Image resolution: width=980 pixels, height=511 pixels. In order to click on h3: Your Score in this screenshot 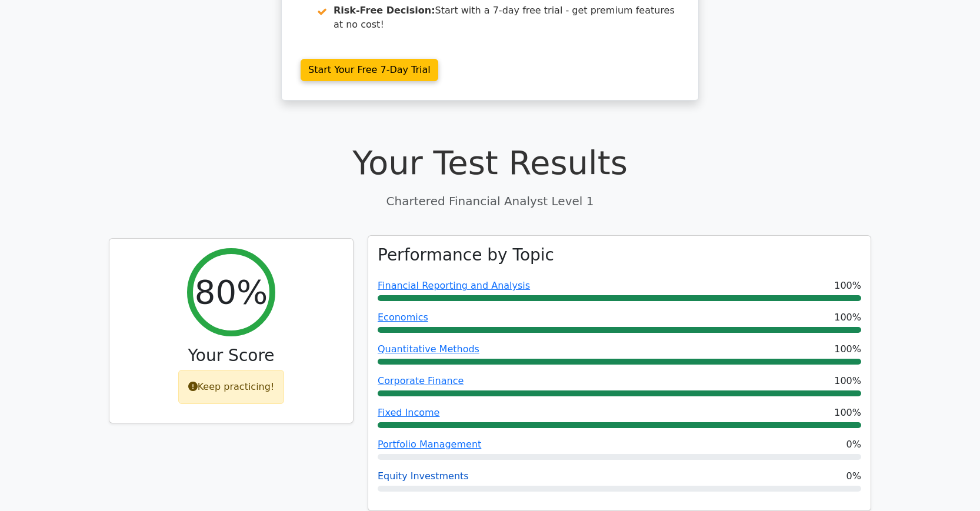, I will do `click(231, 355)`.